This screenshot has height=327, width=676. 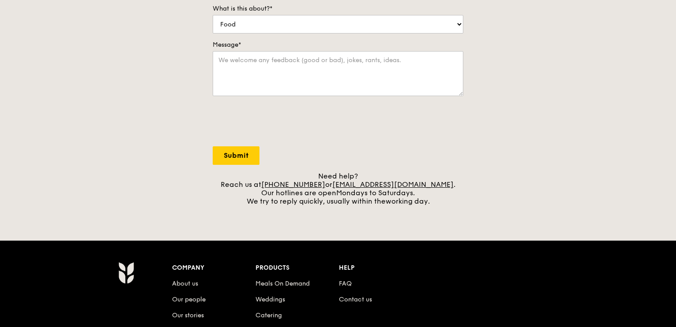 I want to click on span: working day., so click(x=408, y=201).